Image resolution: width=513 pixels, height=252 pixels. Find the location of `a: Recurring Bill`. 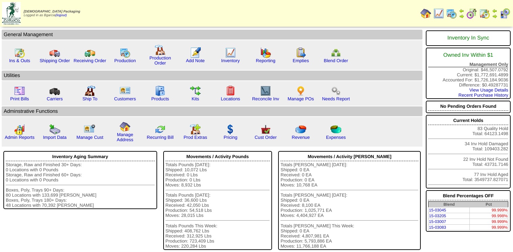

a: Recurring Bill is located at coordinates (160, 137).